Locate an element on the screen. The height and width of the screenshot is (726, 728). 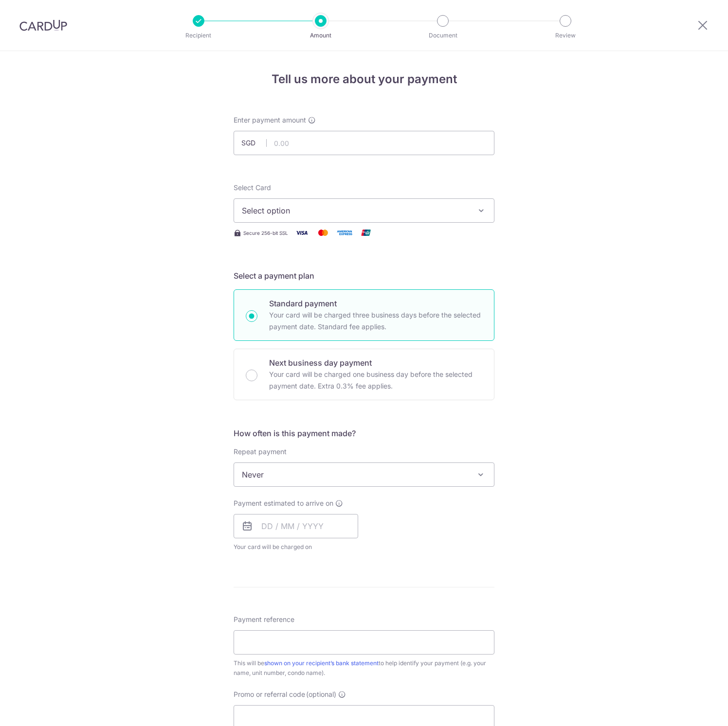
img: Union Pay is located at coordinates (366, 232).